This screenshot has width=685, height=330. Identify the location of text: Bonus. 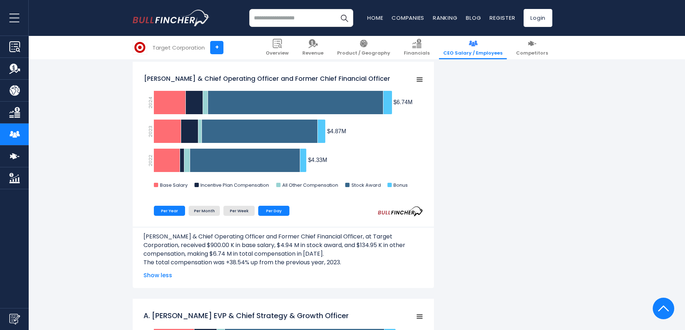
(401, 185).